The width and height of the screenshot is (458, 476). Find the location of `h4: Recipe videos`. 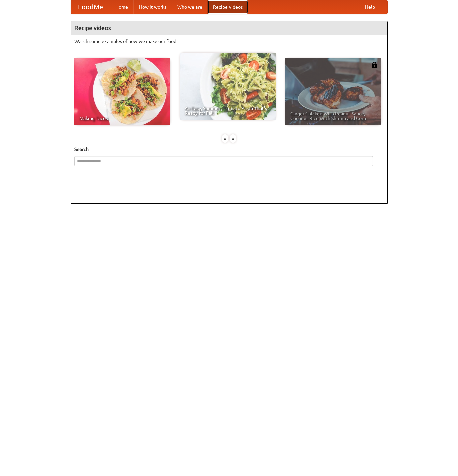

h4: Recipe videos is located at coordinates (229, 28).